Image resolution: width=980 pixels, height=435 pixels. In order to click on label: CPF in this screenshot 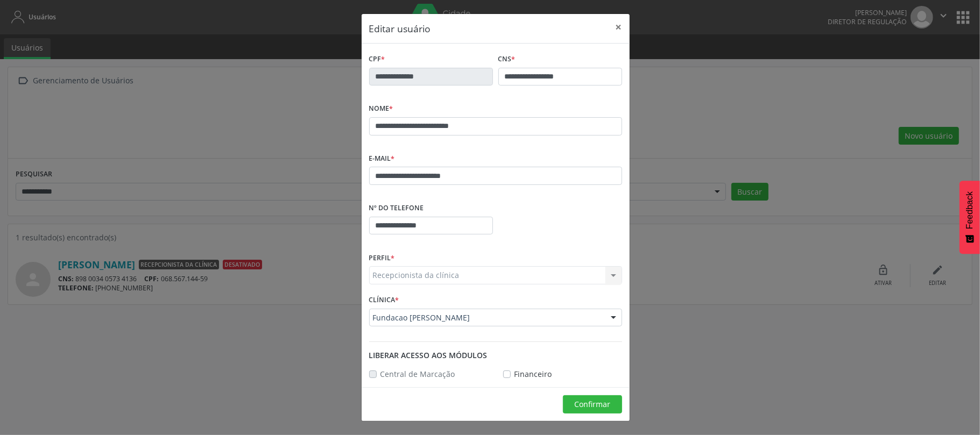, I will do `click(377, 59)`.